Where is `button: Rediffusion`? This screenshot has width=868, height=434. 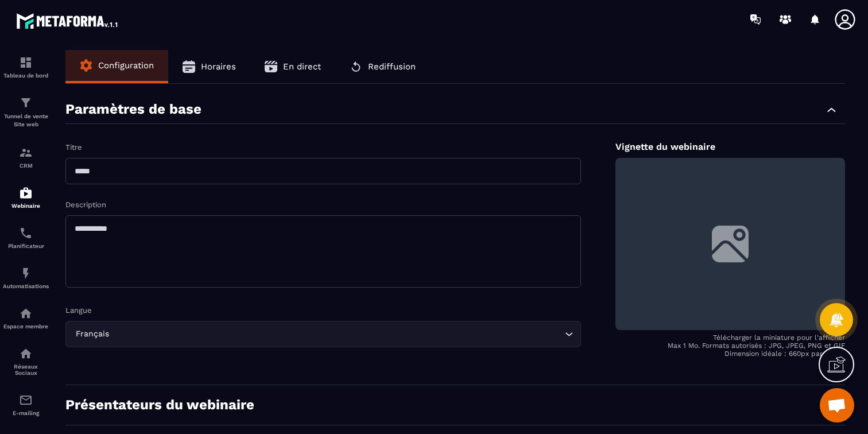
button: Rediffusion is located at coordinates (382, 67).